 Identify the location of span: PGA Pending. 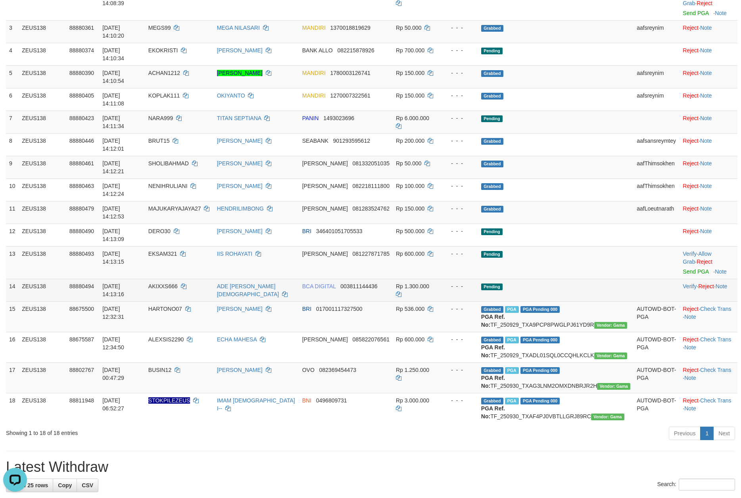
(540, 309).